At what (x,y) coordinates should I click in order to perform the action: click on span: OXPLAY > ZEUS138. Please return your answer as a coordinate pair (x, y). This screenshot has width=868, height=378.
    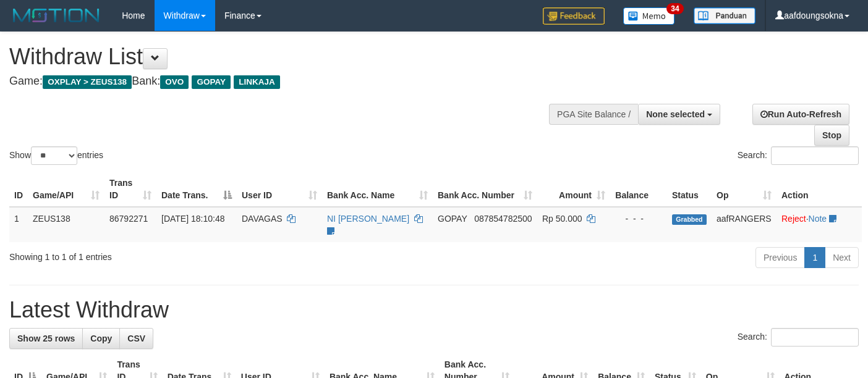
    Looking at the image, I should click on (87, 82).